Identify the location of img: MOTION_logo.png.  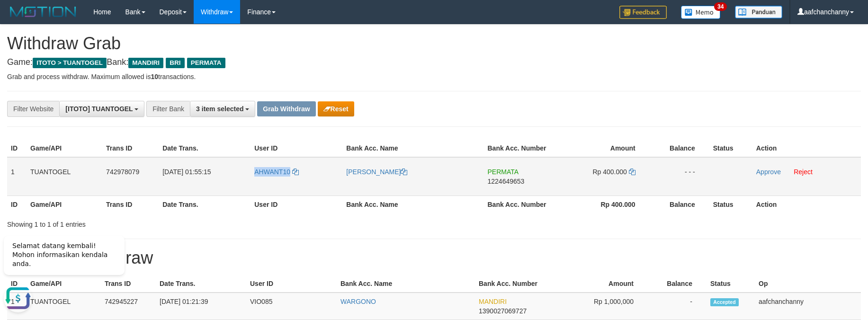
(43, 11).